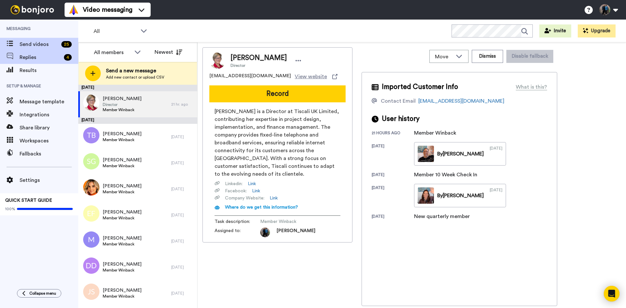 The image size is (626, 308). What do you see at coordinates (611, 294) in the screenshot?
I see `div: Open Intercom Messenger` at bounding box center [611, 294].